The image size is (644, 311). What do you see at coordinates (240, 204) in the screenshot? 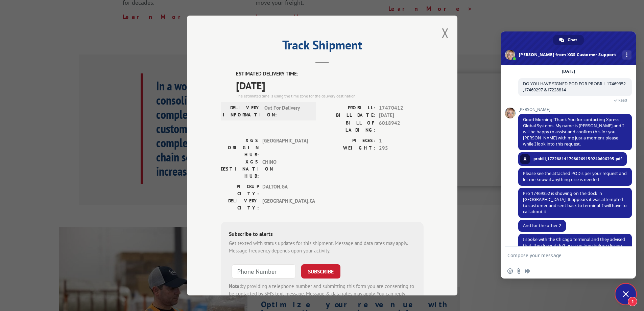
I see `label: DELIVERY CITY:` at bounding box center [240, 204].